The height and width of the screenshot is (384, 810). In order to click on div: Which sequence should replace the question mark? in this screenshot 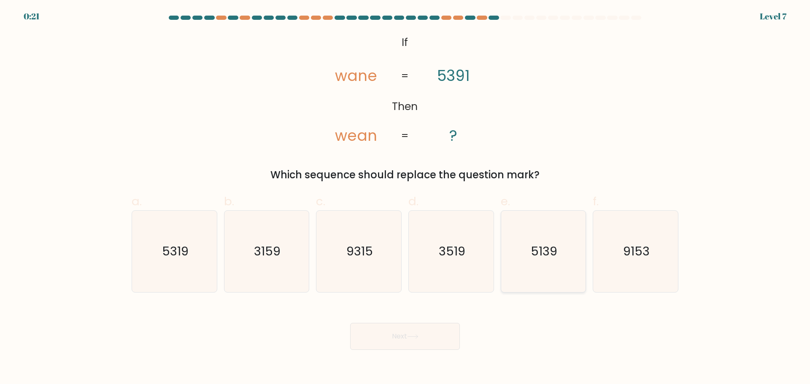, I will do `click(405, 175)`.